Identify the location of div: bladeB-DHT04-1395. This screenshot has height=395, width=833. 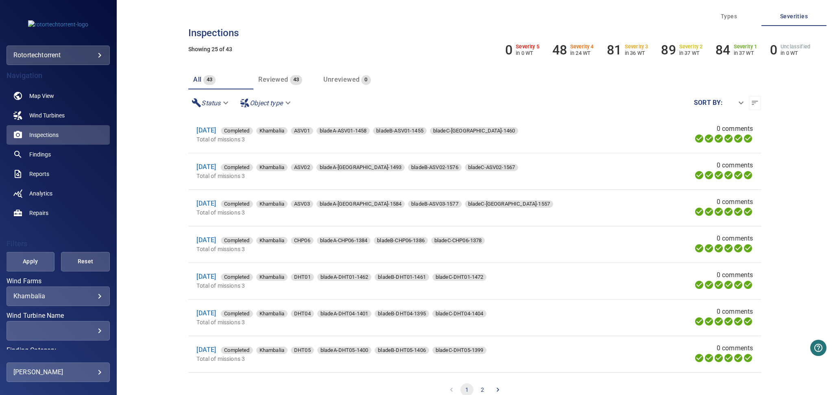
(402, 314).